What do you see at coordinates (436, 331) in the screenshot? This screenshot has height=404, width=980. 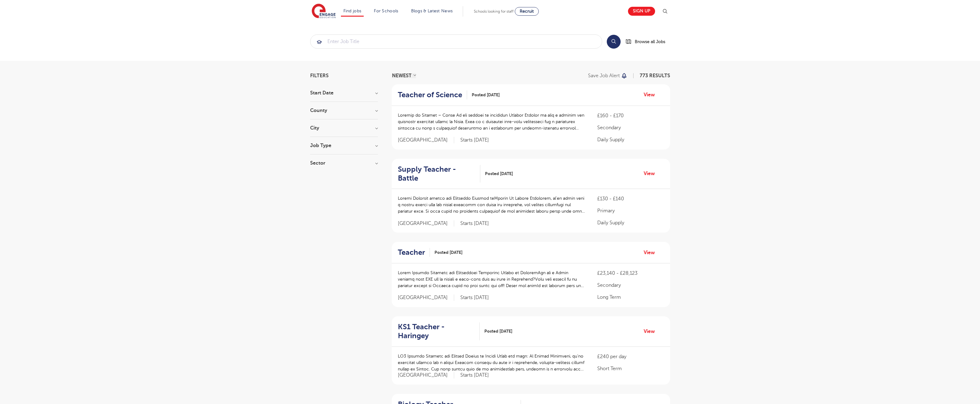 I see `h2: KS1 Teacher - Haringey` at bounding box center [436, 331].